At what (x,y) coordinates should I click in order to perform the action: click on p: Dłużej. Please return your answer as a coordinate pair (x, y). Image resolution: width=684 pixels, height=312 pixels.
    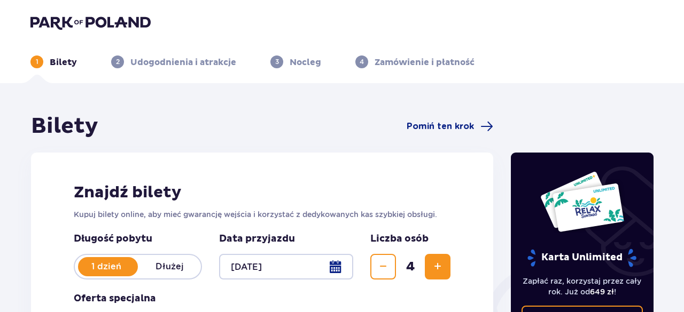
    Looking at the image, I should click on (169, 267).